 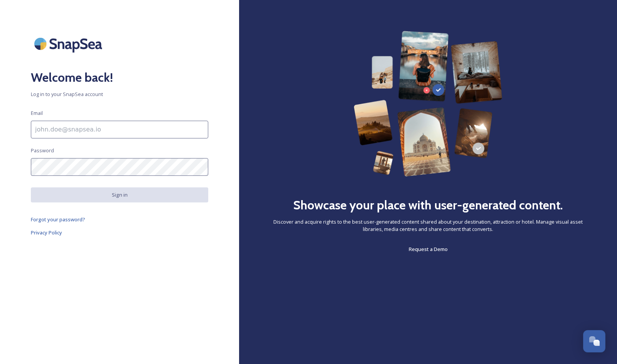 I want to click on span: Forgot your password?, so click(x=58, y=220).